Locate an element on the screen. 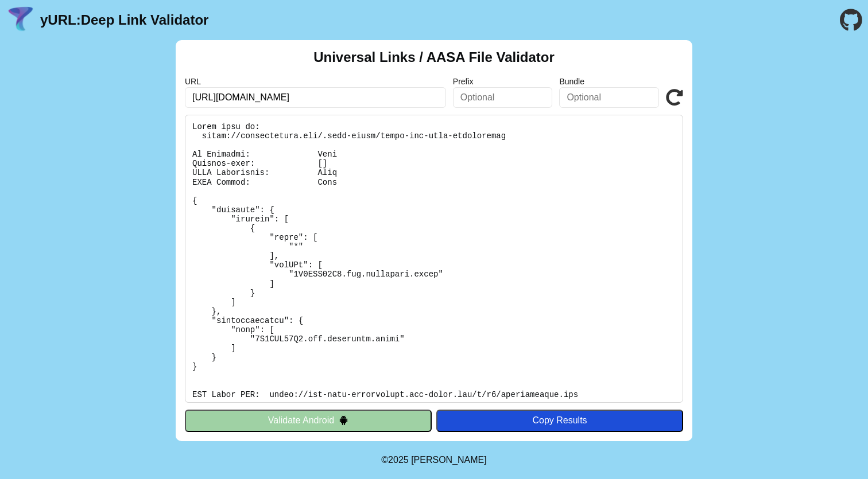 This screenshot has height=479, width=868. pre: Lorem ipsu do: sitam://consectetura.eli/.sedd-eiusm/tempo-inc-utla-etdoloremag Al Enimadmi: Veni ... is located at coordinates (434, 259).